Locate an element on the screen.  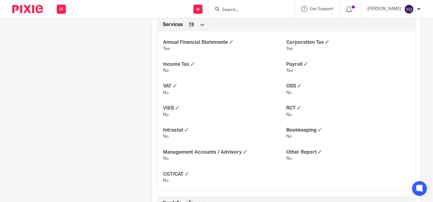
h4: VAT is located at coordinates (225, 86).